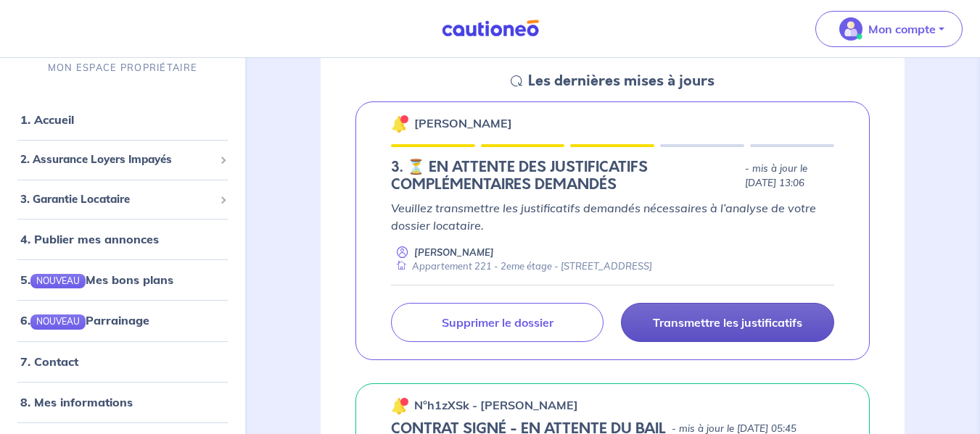 The image size is (980, 434). What do you see at coordinates (613, 176) in the screenshot?
I see `div: state: DOCUMENTS-INCOMPLETE, Context: NEW,CHOOSE-CERTIFICATE,ALONE,LESSOR-DOCUMENTS` at bounding box center [613, 176].